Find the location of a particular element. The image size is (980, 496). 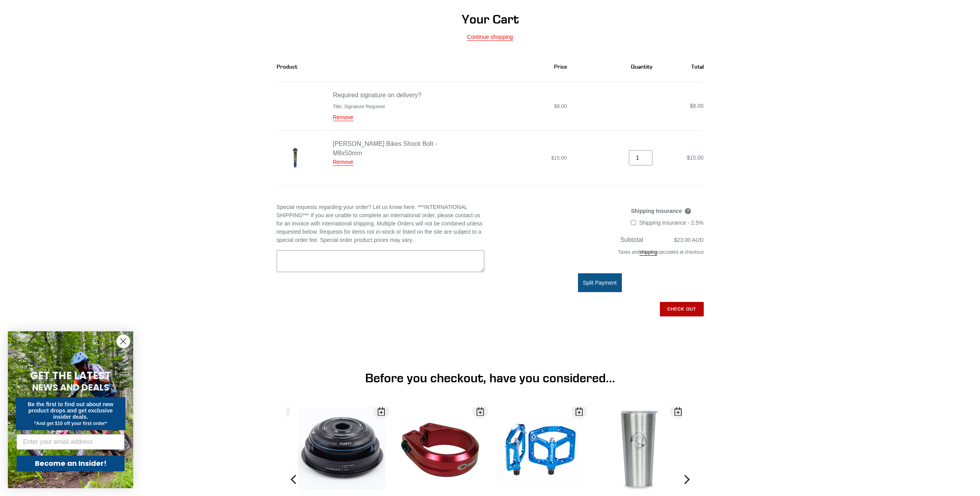

th: Quantity is located at coordinates (618, 67).